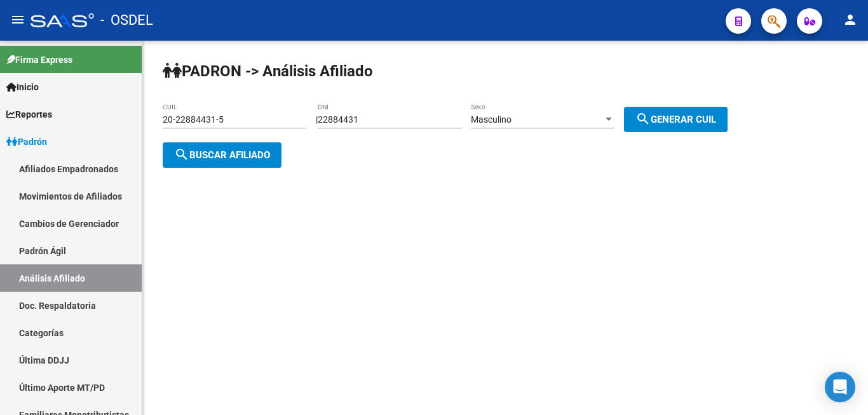  What do you see at coordinates (676, 119) in the screenshot?
I see `button: Generar CUIL` at bounding box center [676, 119].